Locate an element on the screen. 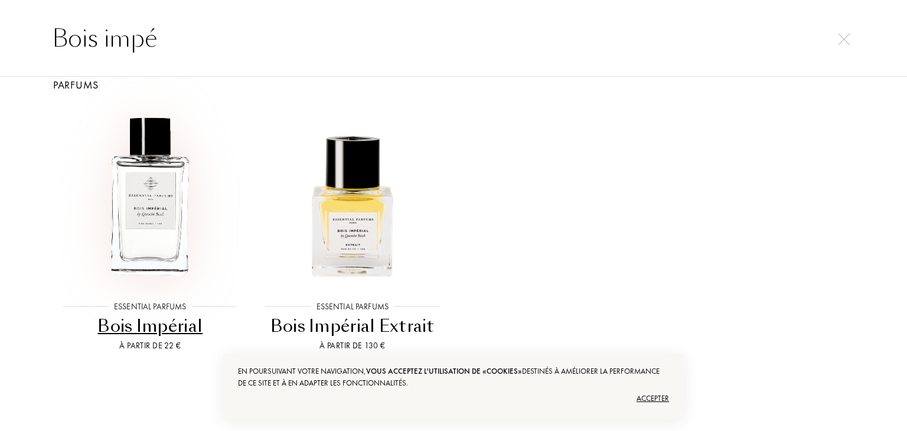 Image resolution: width=907 pixels, height=431 pixels. div: Parfums is located at coordinates (453, 84).